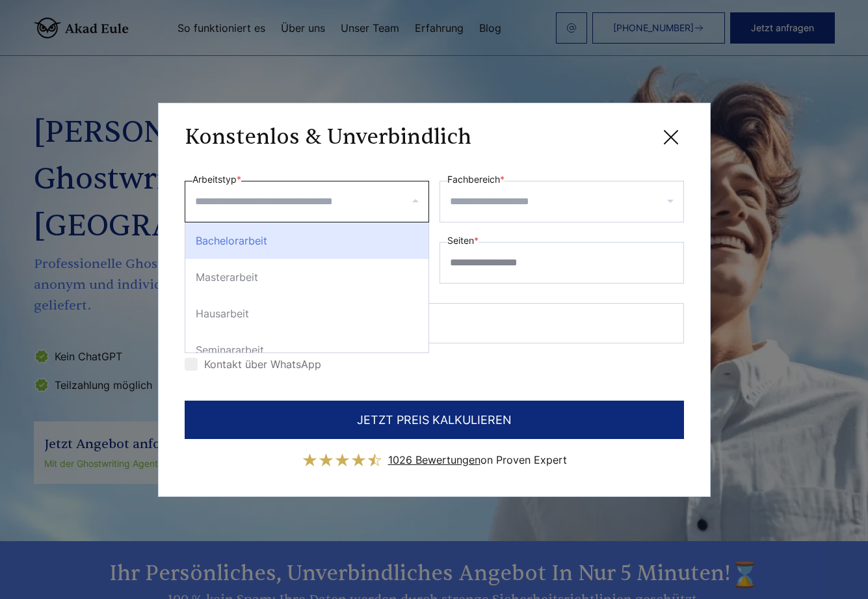 This screenshot has width=868, height=599. What do you see at coordinates (476, 179) in the screenshot?
I see `label: Fachbereich` at bounding box center [476, 179].